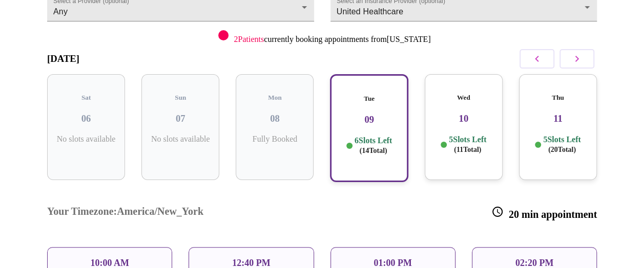 The image size is (644, 268). I want to click on h3: 07, so click(180, 118).